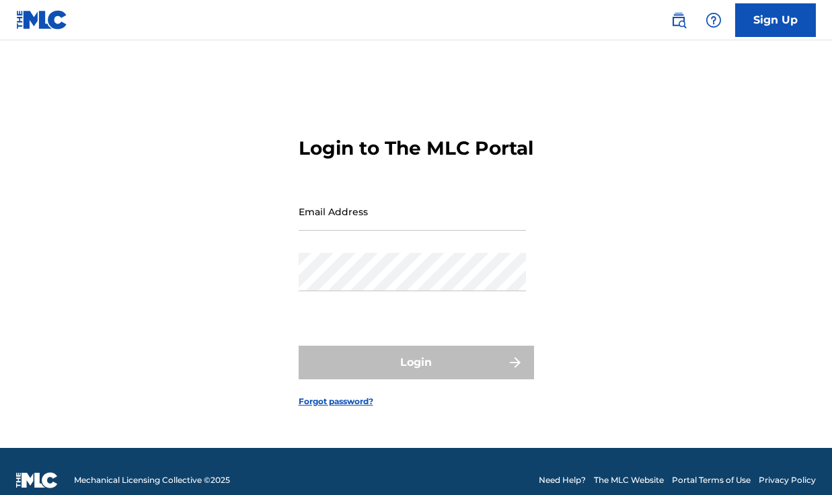 This screenshot has height=495, width=832. I want to click on a: Portal Terms of Use, so click(711, 480).